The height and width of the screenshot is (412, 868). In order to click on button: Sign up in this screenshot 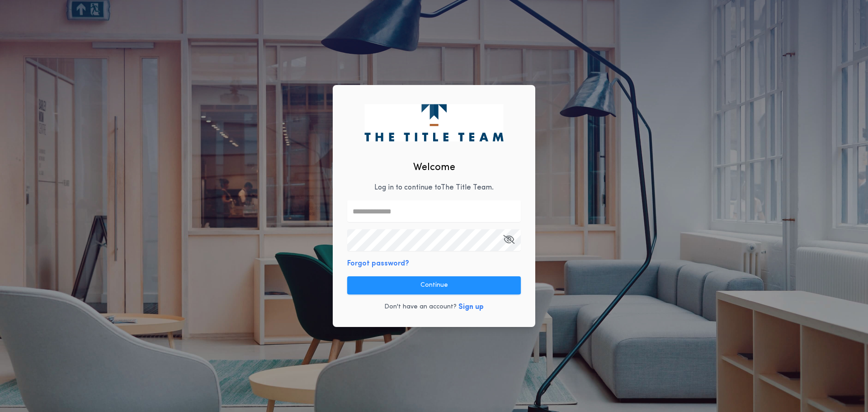, I will do `click(471, 308)`.